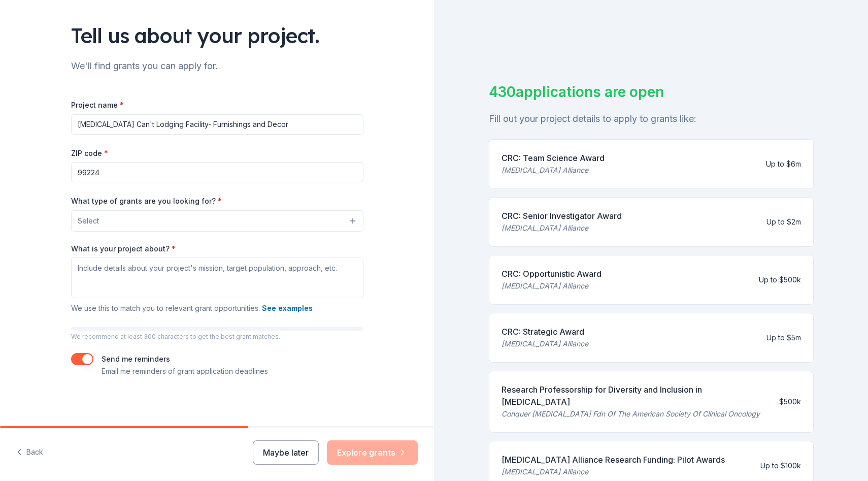 The height and width of the screenshot is (481, 868). What do you see at coordinates (561, 216) in the screenshot?
I see `div: CRC: Senior Investigator Award` at bounding box center [561, 216].